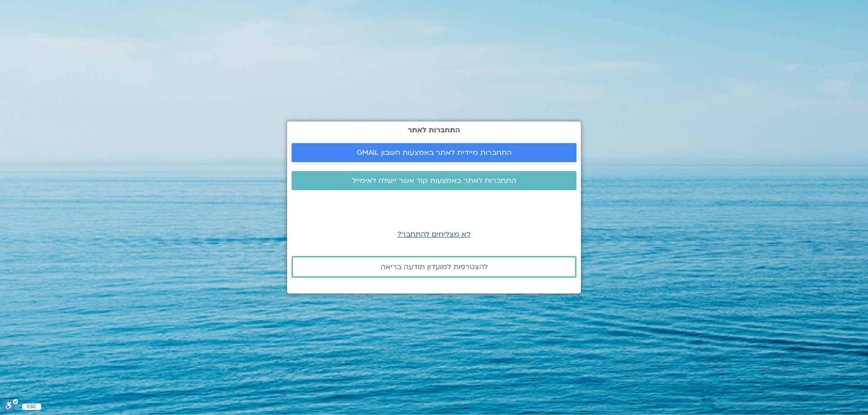  I want to click on a: התחברות לאתר באמצעות קוד אשר יישלח לאימייל, so click(434, 181).